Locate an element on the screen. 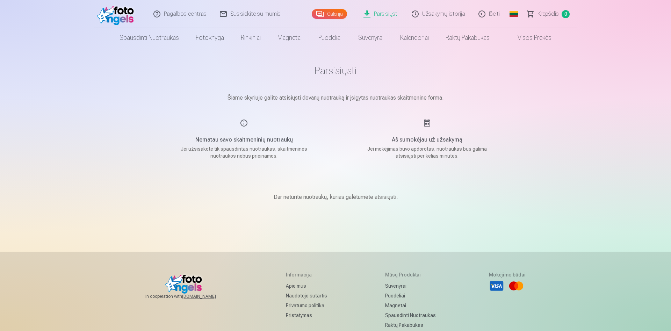  a: Pristatymas is located at coordinates (309, 315).